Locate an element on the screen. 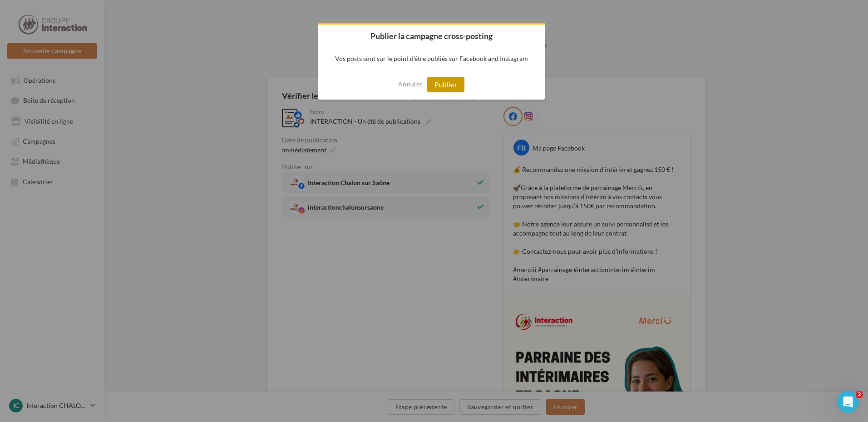  p: Vos posts sont sur le point d'être publiés sur Facebook and Instagram is located at coordinates (431, 58).